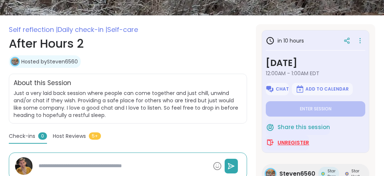  What do you see at coordinates (327, 89) in the screenshot?
I see `span: Add to Calendar` at bounding box center [327, 89].